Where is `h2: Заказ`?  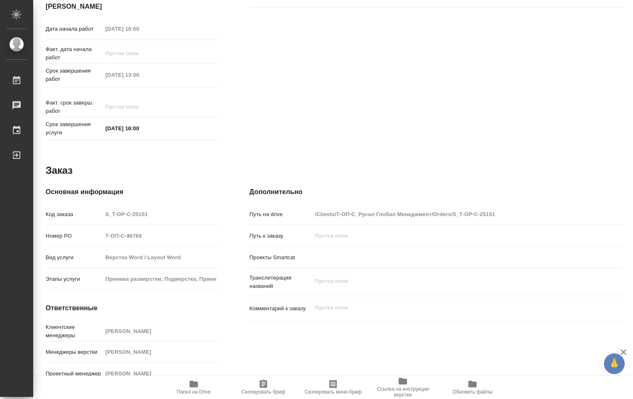
h2: Заказ is located at coordinates (59, 170).